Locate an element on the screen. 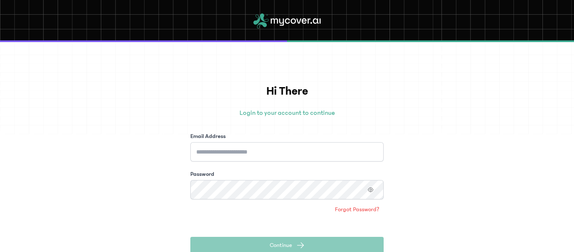 This screenshot has width=574, height=252. label: Email Address is located at coordinates (208, 136).